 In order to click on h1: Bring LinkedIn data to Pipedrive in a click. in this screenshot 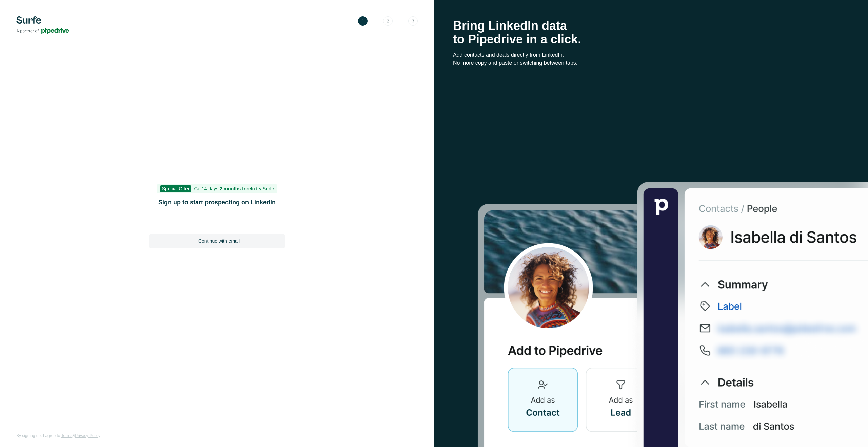, I will do `click(652, 32)`.